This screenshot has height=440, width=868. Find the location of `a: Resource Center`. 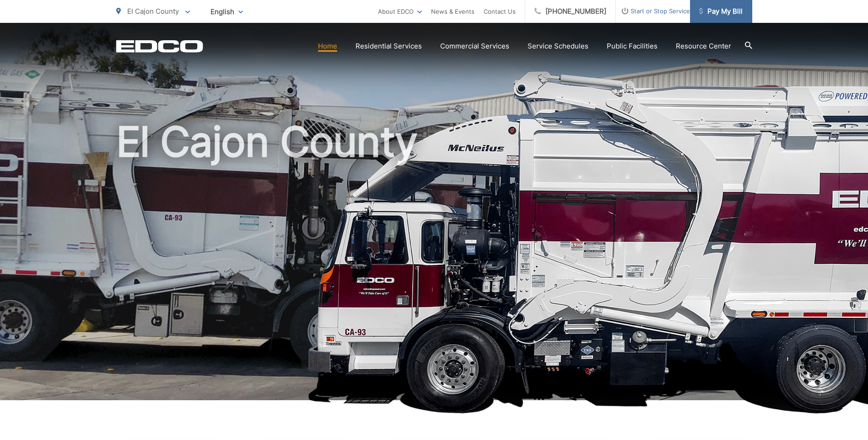

a: Resource Center is located at coordinates (703, 46).